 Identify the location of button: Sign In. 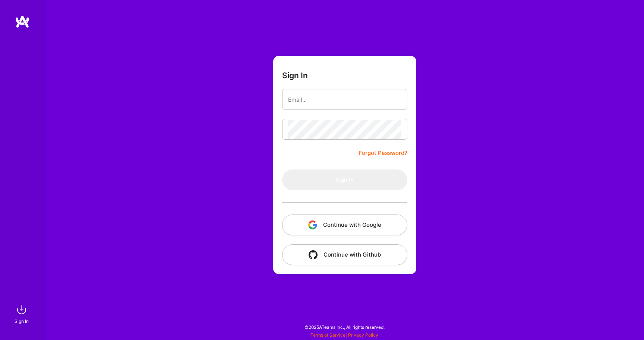
(345, 180).